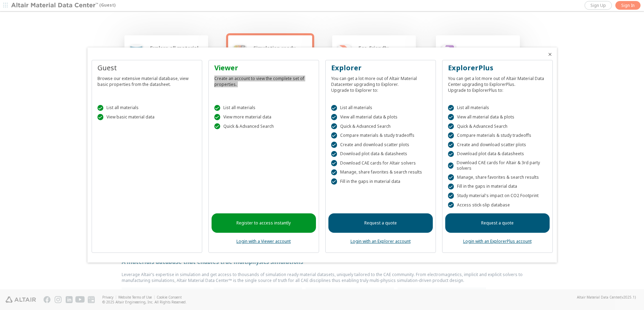 Image resolution: width=644 pixels, height=310 pixels. What do you see at coordinates (498, 166) in the screenshot?
I see `div: Download CAE cards for Altair & 3rd party solvers` at bounding box center [498, 166].